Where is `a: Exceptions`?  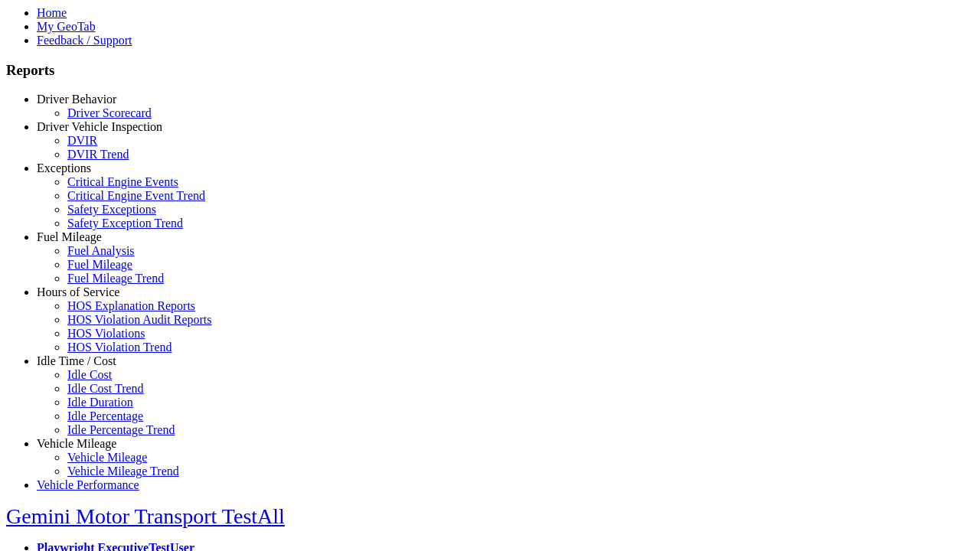 a: Exceptions is located at coordinates (64, 168).